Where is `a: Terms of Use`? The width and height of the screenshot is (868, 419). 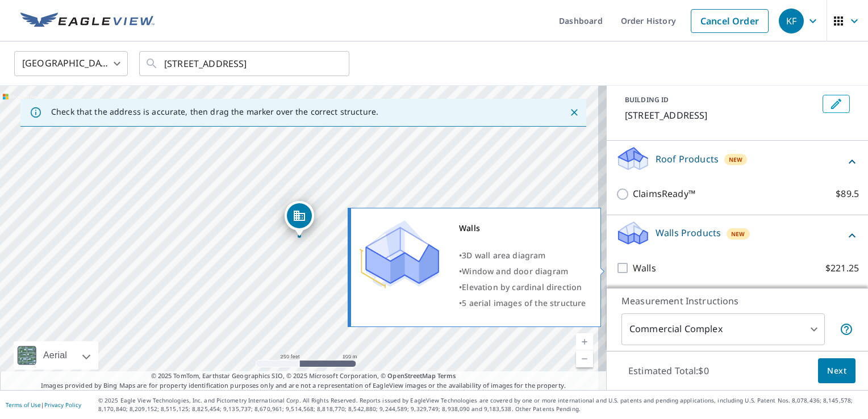 a: Terms of Use is located at coordinates (23, 405).